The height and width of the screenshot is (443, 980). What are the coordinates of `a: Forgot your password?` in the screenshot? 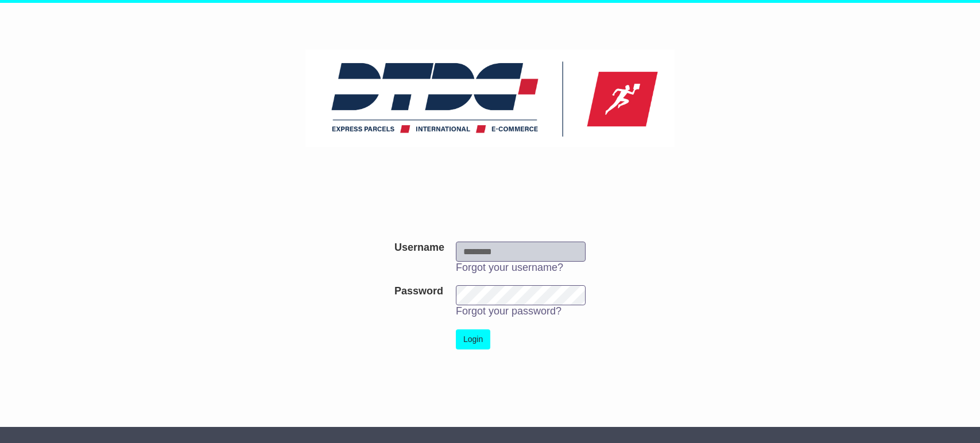 It's located at (508, 311).